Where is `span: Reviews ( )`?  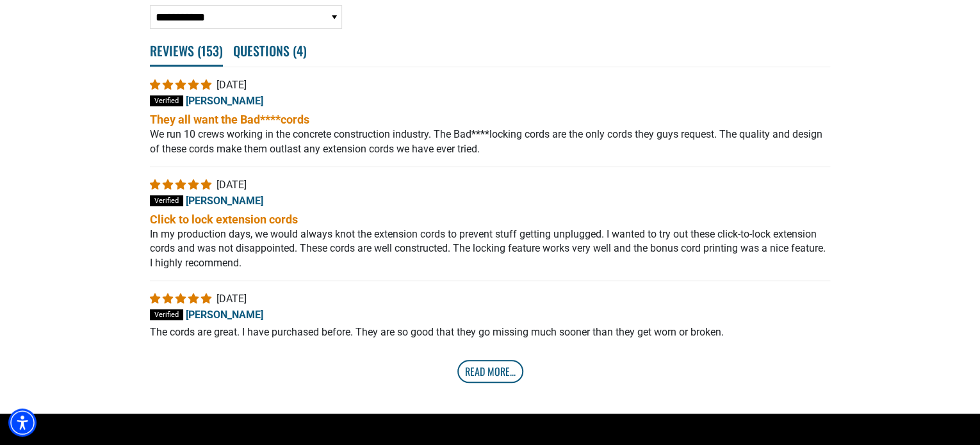
span: Reviews ( ) is located at coordinates (186, 51).